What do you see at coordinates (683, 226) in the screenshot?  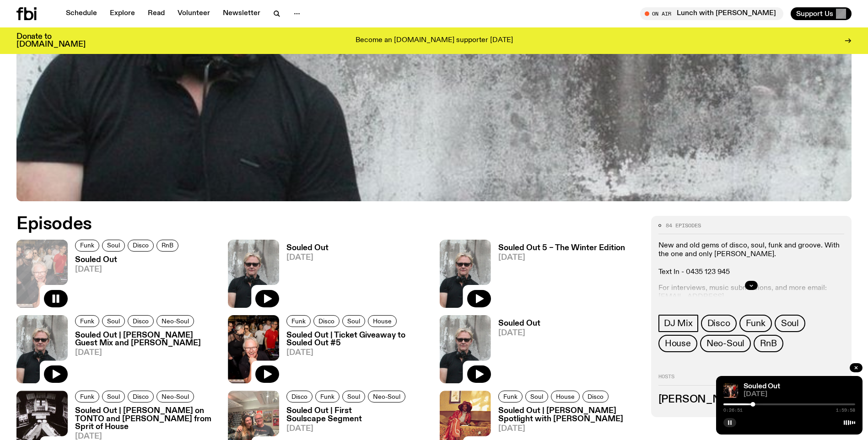 I see `span: 84 episodes` at bounding box center [683, 226].